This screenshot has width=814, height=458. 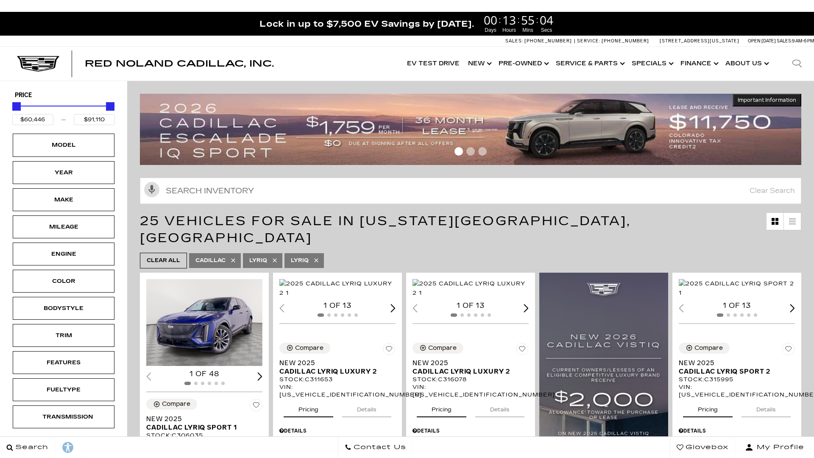 I want to click on span: Sales:, so click(x=785, y=41).